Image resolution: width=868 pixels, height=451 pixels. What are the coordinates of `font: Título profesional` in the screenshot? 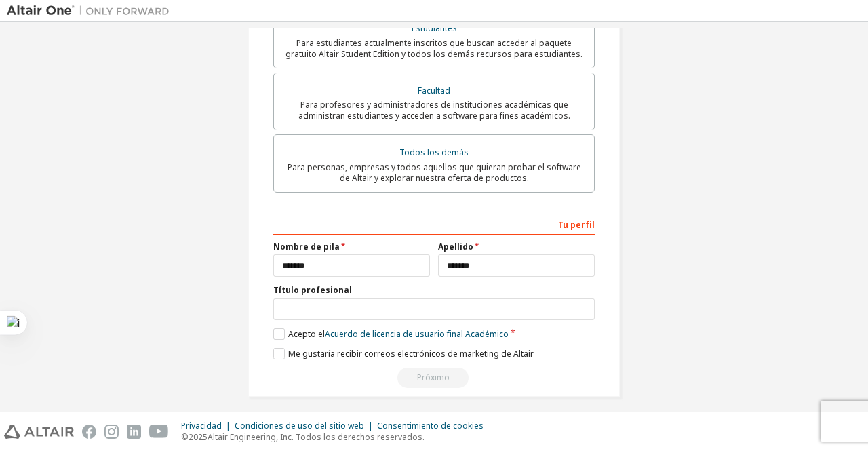 It's located at (312, 290).